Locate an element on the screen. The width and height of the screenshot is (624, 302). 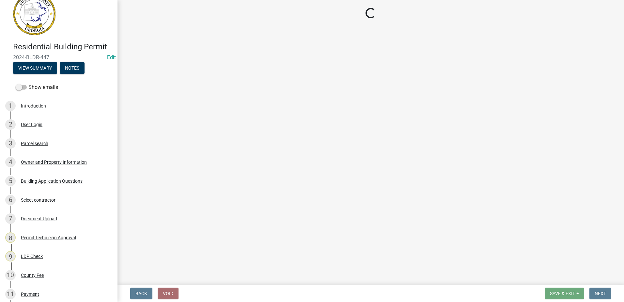
div: 3 is located at coordinates (10, 143).